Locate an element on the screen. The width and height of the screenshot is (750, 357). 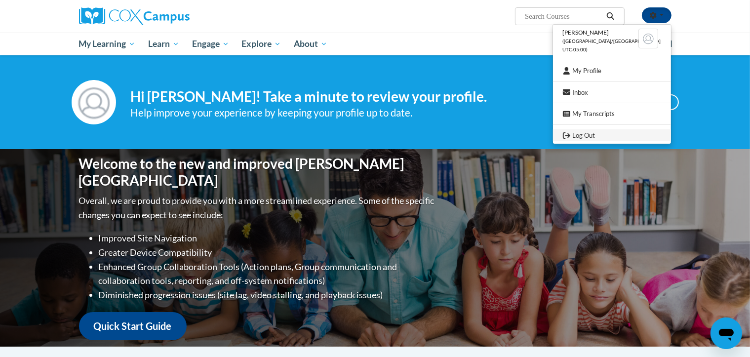
button: Account Settings is located at coordinates (656, 15).